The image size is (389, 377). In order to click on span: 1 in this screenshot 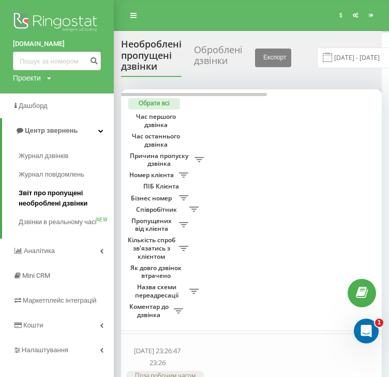, I will do `click(379, 323)`.